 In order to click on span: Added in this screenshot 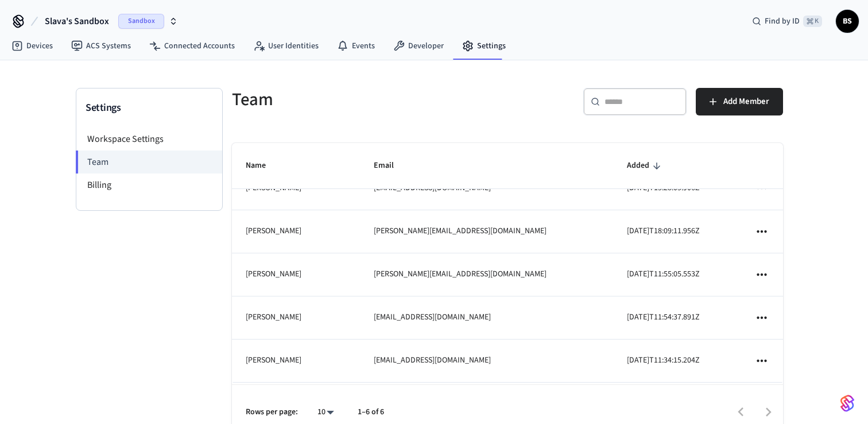, I will do `click(645, 165)`.